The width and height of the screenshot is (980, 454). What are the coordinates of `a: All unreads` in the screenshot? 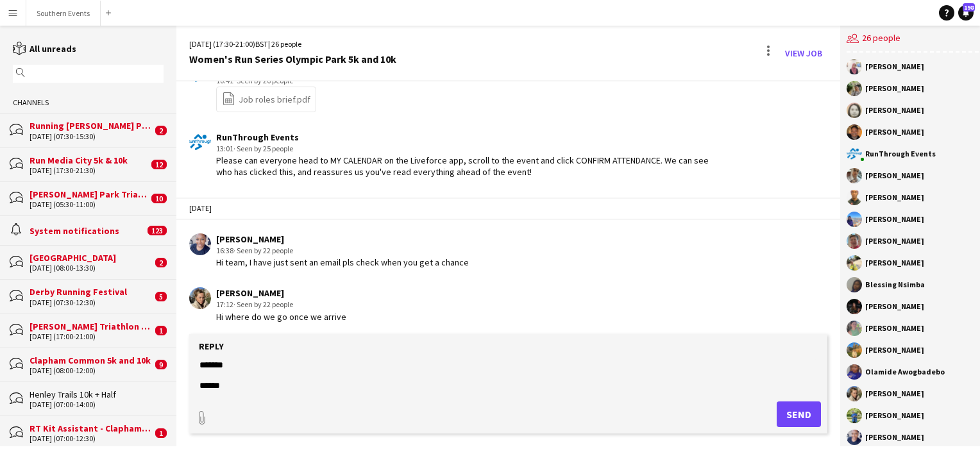 It's located at (44, 49).